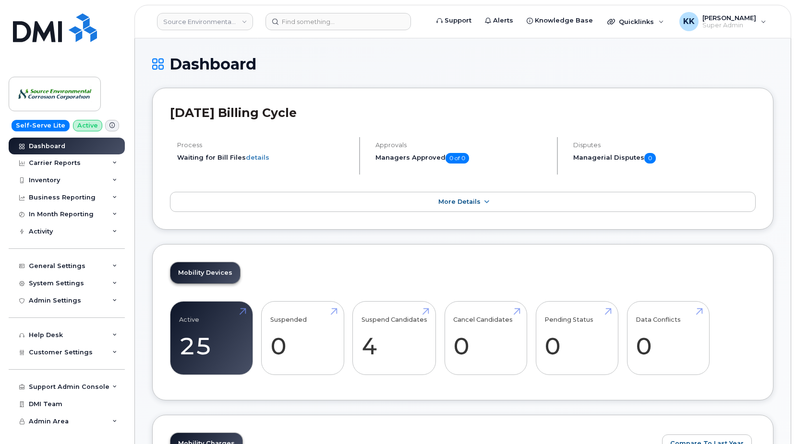 This screenshot has width=796, height=444. I want to click on h5: Managers Approved, so click(462, 158).